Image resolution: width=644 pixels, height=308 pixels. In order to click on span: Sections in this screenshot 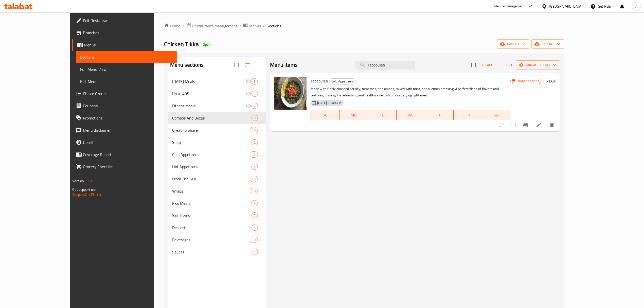, I will do `click(126, 57)`.